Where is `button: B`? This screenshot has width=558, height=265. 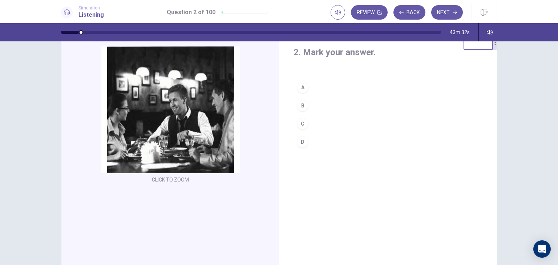
button: B is located at coordinates (388, 106).